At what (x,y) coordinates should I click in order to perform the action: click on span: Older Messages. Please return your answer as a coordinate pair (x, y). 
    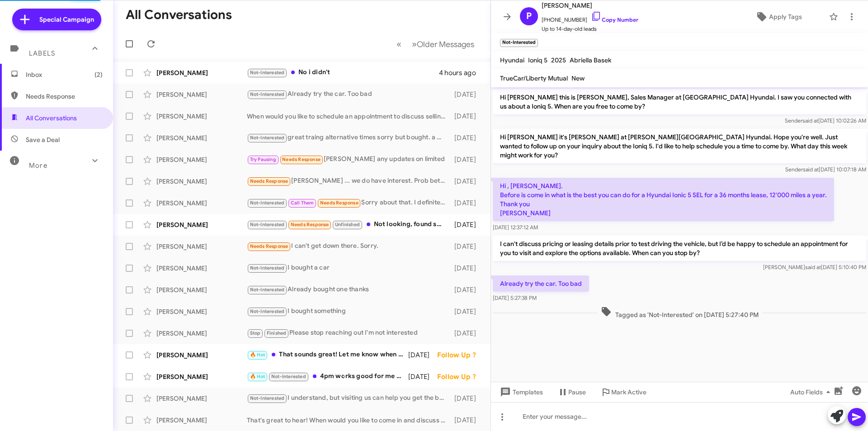
    Looking at the image, I should click on (445, 44).